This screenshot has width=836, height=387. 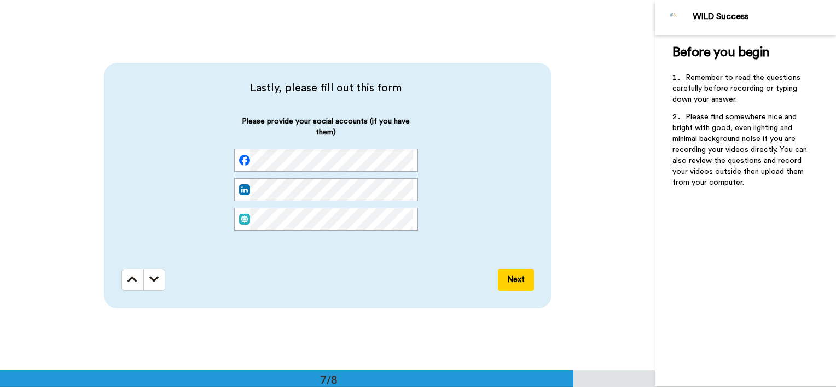 I want to click on div: 7/8, so click(x=329, y=380).